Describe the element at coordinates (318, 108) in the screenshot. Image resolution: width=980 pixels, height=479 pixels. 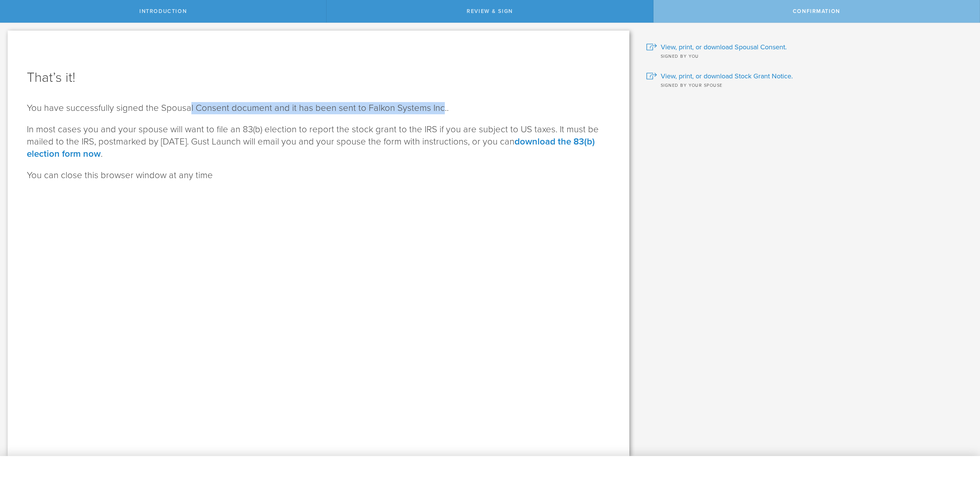
I see `p: You have successfully signed the Spousal Consent document and it has been sent to Falkon Systems ...` at that location.